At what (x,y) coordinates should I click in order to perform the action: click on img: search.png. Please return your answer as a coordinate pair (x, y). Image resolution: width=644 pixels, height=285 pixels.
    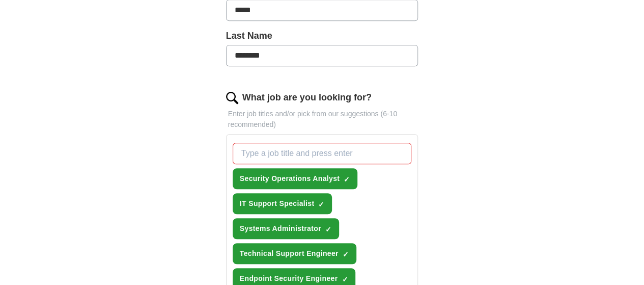
    Looking at the image, I should click on (232, 97).